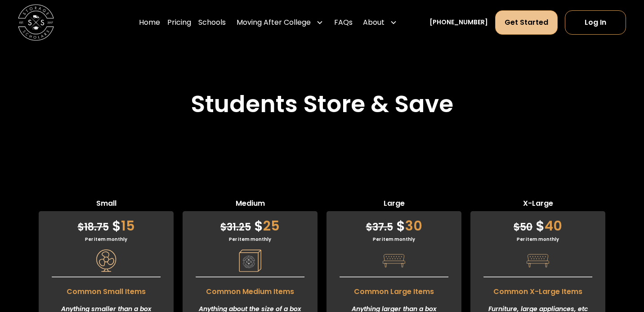 This screenshot has width=644, height=312. Describe the element at coordinates (394, 223) in the screenshot. I see `div: 30` at that location.